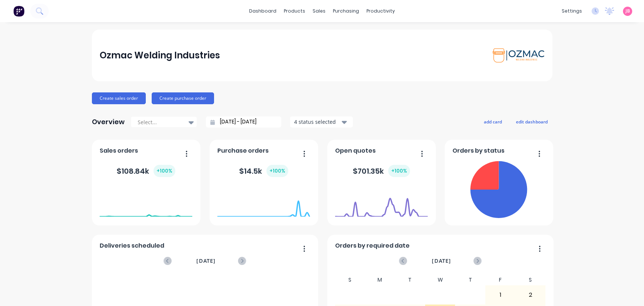 The height and width of the screenshot is (306, 644). What do you see at coordinates (478, 150) in the screenshot?
I see `span: Orders by status` at bounding box center [478, 150].